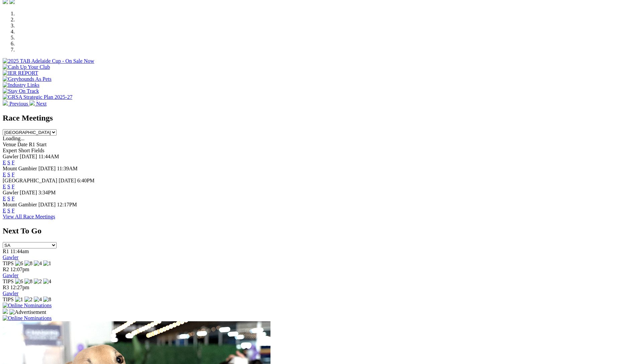 The width and height of the screenshot is (635, 364). Describe the element at coordinates (37, 145) in the screenshot. I see `span: R1 Start` at that location.